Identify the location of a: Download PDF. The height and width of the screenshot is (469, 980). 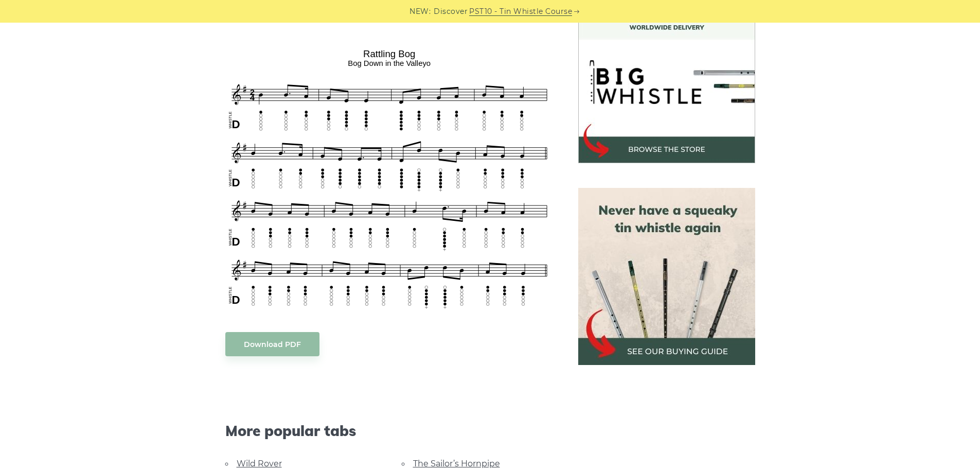
(272, 343).